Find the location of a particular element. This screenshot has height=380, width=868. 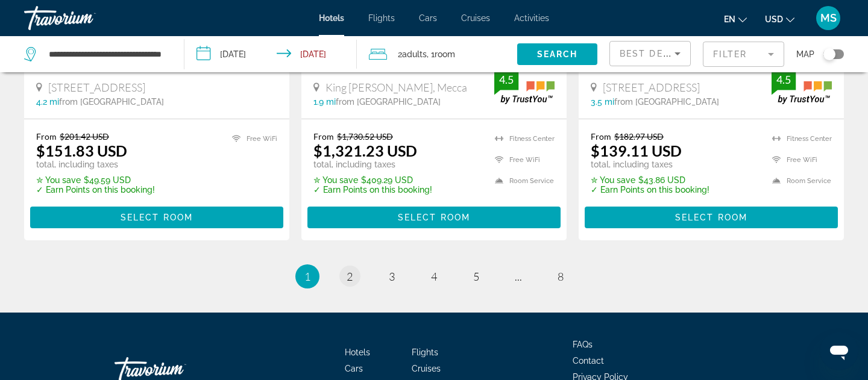

span: Room is located at coordinates (445, 54).